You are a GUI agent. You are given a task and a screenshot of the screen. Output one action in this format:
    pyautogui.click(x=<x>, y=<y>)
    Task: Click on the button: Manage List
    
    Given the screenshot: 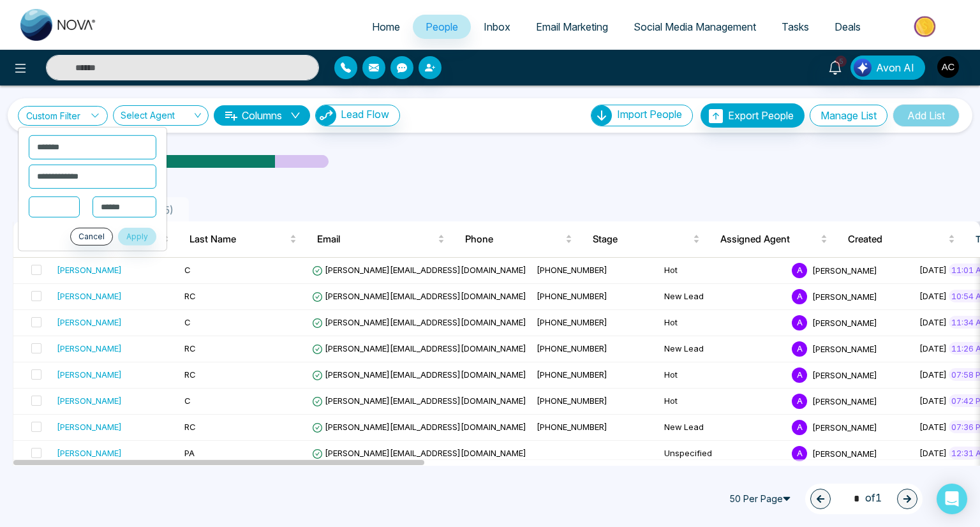 What is the action you would take?
    pyautogui.click(x=849, y=115)
    